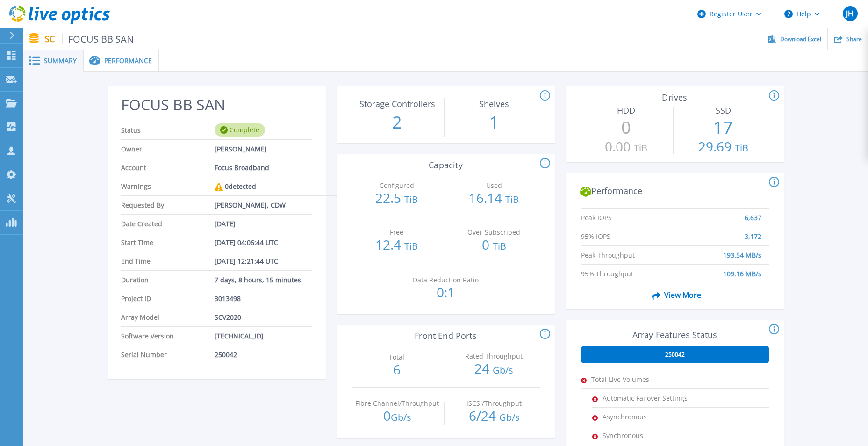 The image size is (868, 446). What do you see at coordinates (168, 223) in the screenshot?
I see `span: Date Created` at bounding box center [168, 223].